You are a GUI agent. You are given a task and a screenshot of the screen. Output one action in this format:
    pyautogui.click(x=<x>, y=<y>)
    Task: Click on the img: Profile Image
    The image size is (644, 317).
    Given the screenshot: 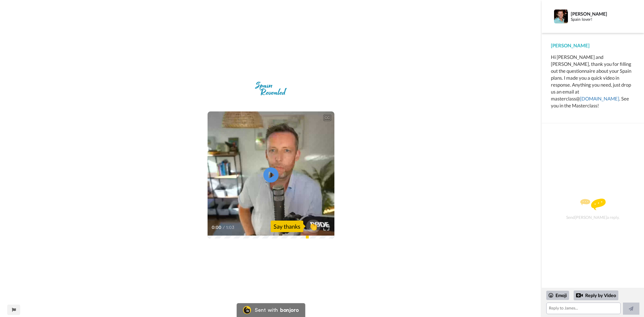 What is the action you would take?
    pyautogui.click(x=561, y=17)
    